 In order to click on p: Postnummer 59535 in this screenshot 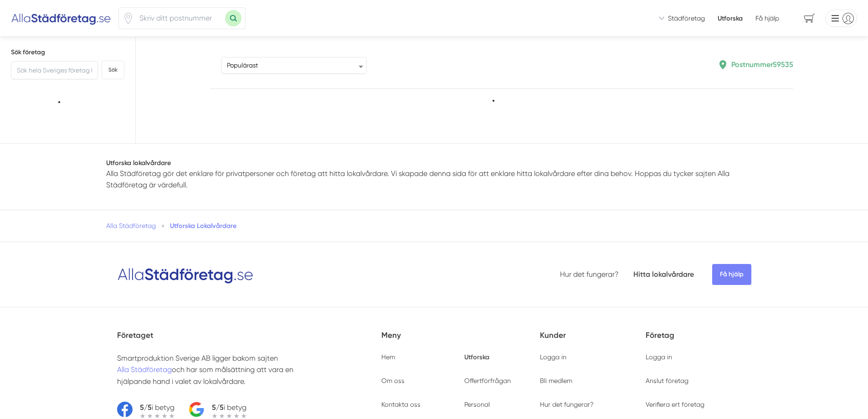, I will do `click(762, 64)`.